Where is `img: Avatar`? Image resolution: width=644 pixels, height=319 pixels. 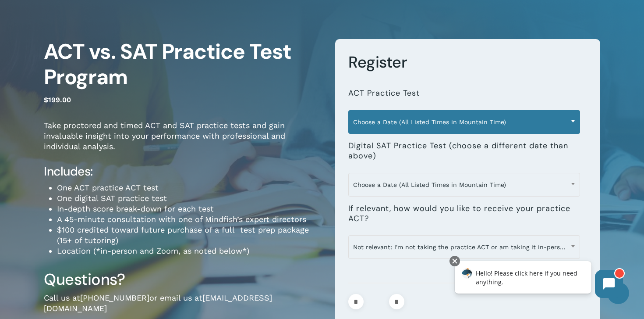
img: Avatar is located at coordinates (22, 19).